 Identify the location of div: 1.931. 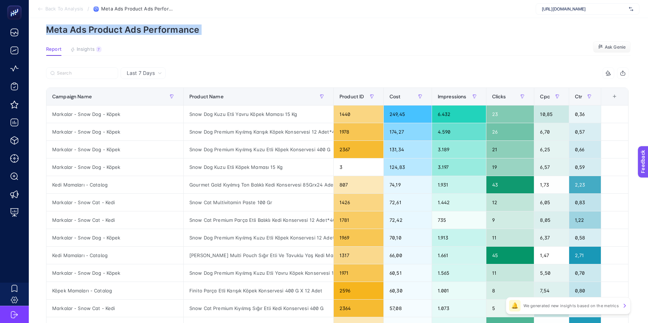
(459, 185).